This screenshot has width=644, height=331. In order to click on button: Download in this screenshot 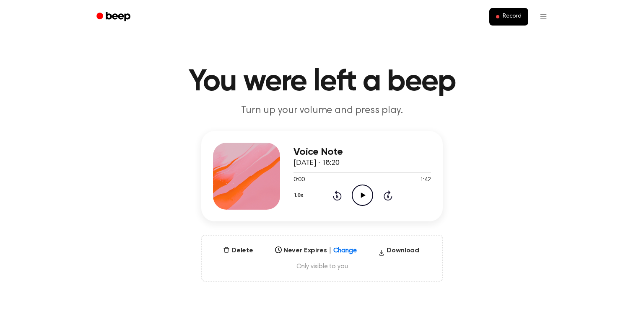, I will do `click(399, 253)`.